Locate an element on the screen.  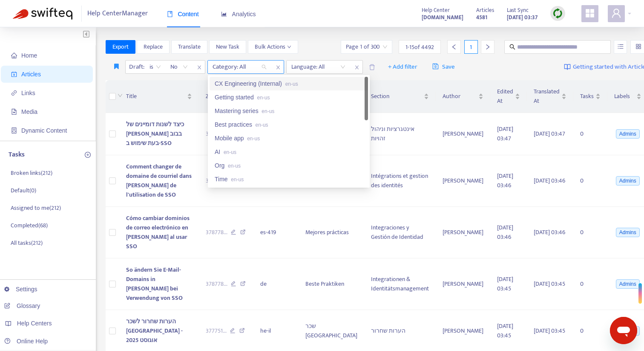
span: Section is located at coordinates (397, 96).